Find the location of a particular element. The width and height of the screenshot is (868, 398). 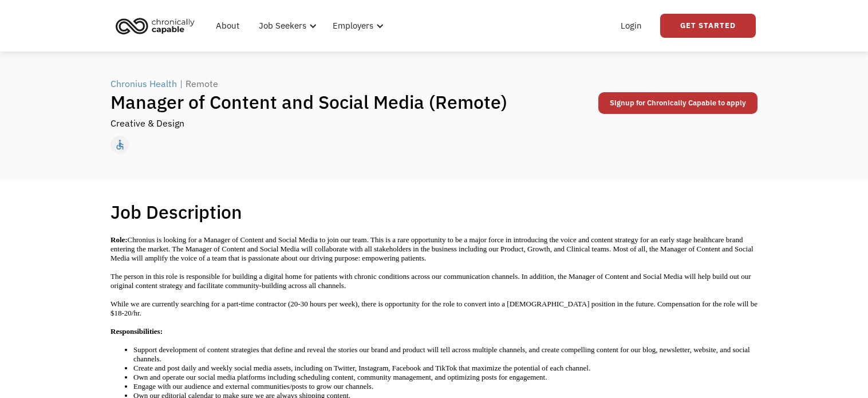

strong: Responsibilities: is located at coordinates (137, 331).